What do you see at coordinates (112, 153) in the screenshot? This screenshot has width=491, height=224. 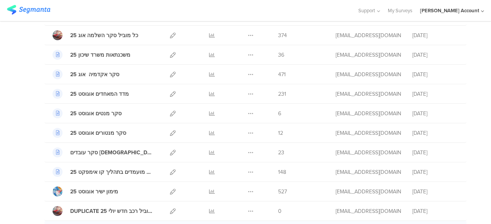 I see `div: סקר עובדים ערבים שהושמו אוגוסט 25` at bounding box center [112, 153].